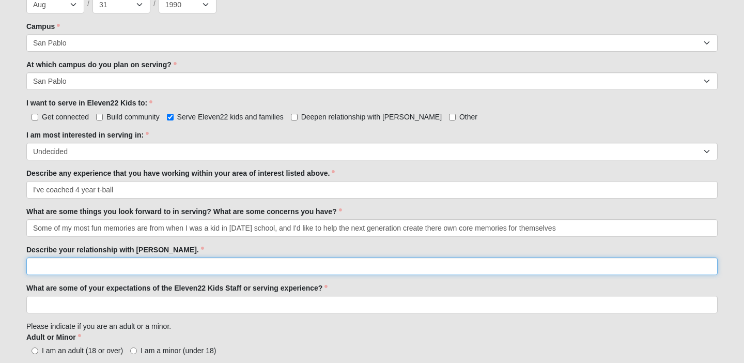 The height and width of the screenshot is (363, 744). What do you see at coordinates (452, 117) in the screenshot?
I see `input: Other` at bounding box center [452, 117].